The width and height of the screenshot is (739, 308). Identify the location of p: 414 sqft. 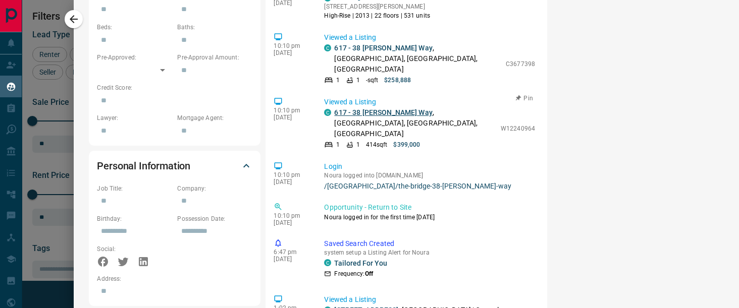
(377, 145).